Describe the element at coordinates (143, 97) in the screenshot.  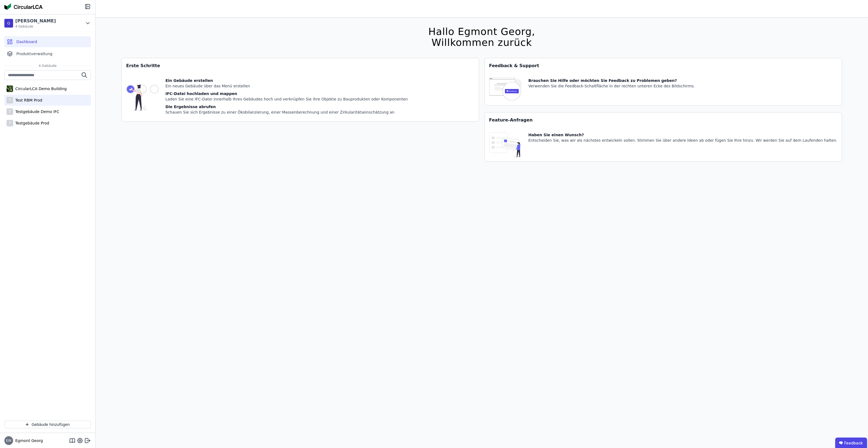
I see `img: getting_started_tile-DrF_GRSv.svg` at that location.